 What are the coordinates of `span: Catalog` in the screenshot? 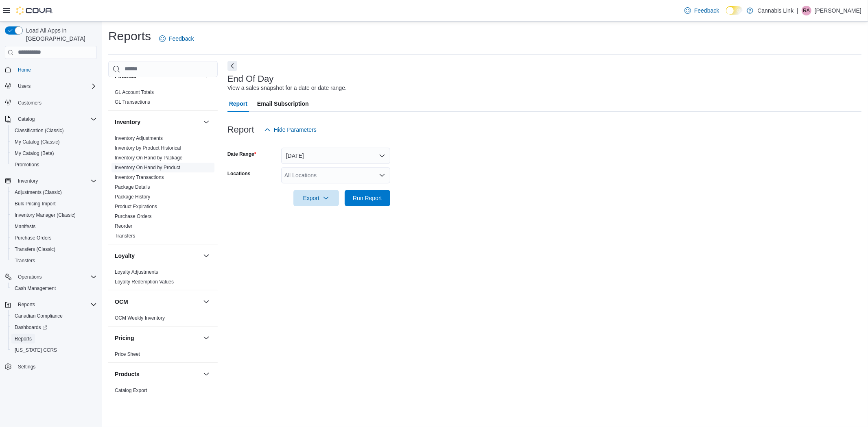 It's located at (56, 119).